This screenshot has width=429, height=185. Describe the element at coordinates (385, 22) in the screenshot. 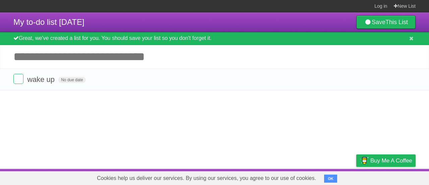

I see `a: SaveThis List` at that location.